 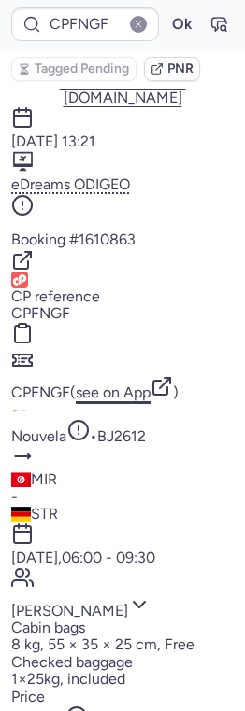 I want to click on span: CP reference, so click(x=55, y=296).